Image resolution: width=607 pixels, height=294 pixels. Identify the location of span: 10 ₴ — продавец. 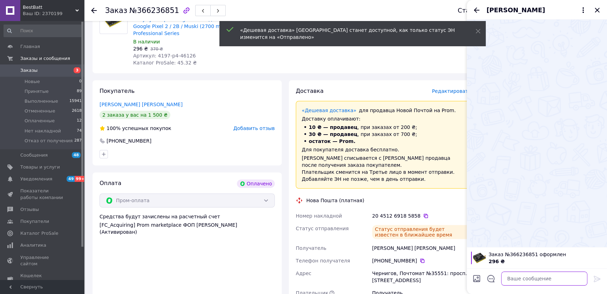
(333, 127).